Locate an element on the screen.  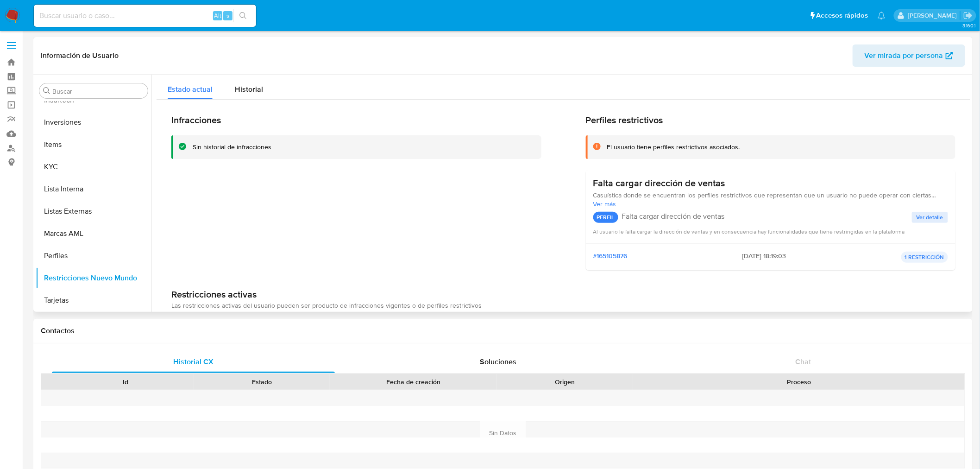
div: Origen is located at coordinates (565, 382).